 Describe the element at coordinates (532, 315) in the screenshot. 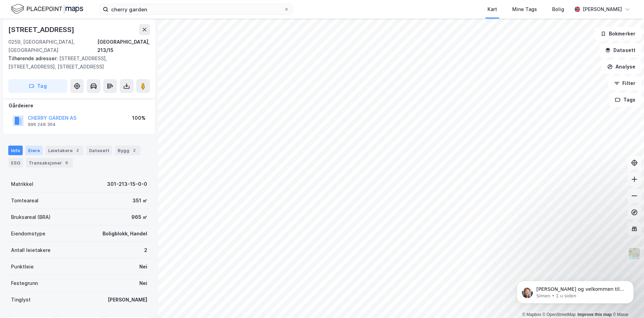

I see `a: Mapbox` at that location.